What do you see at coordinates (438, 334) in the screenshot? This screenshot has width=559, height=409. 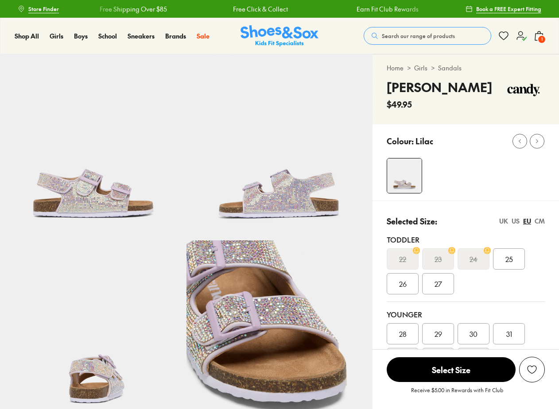 I see `span: 29` at bounding box center [438, 334].